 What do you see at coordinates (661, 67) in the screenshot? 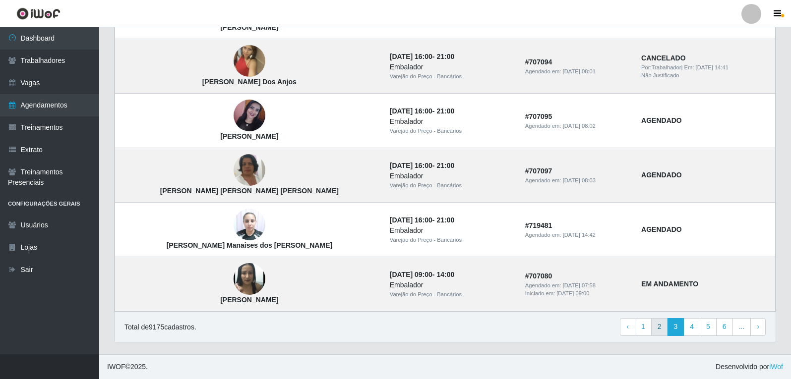
I see `span: Por: Trabalhador` at bounding box center [661, 67].